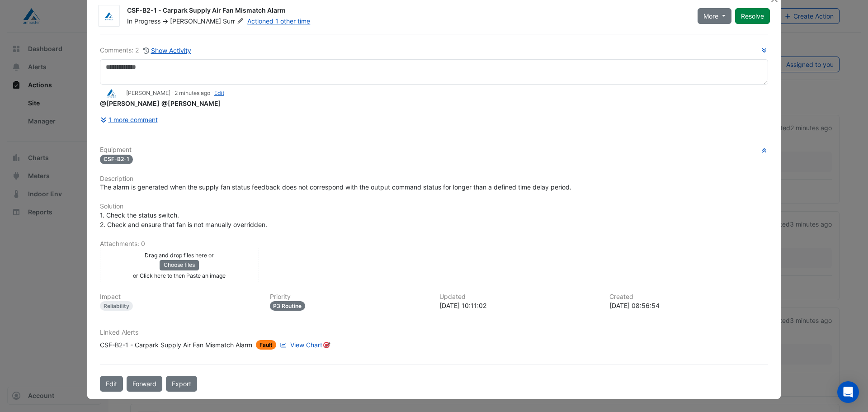  I want to click on span: Fault, so click(266, 345).